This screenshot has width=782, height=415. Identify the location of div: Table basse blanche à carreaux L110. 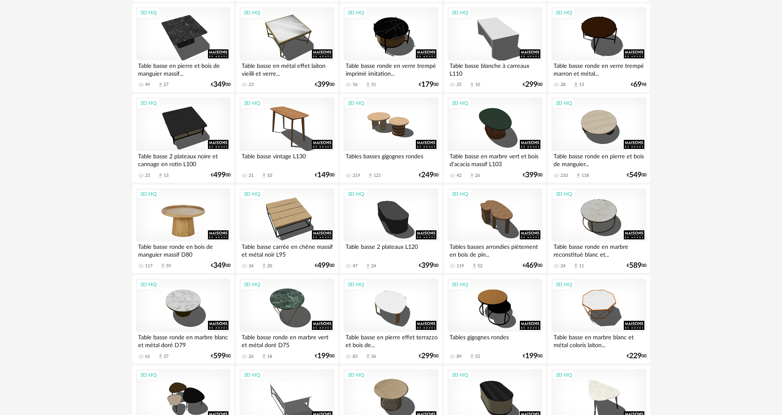
(495, 69).